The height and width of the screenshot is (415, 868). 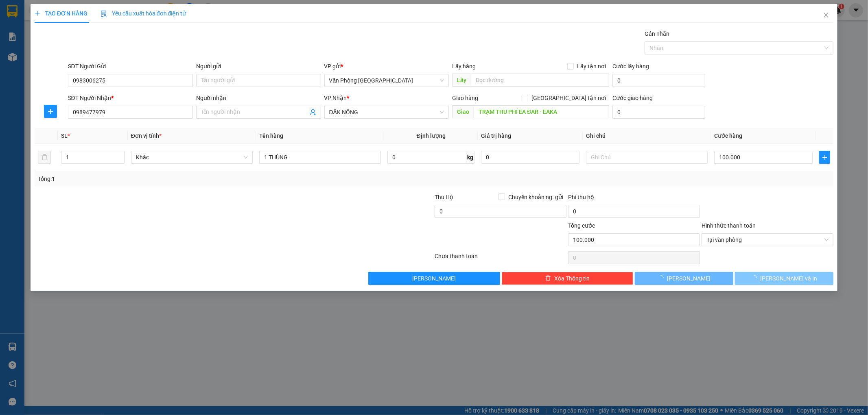 I want to click on label: Cước giao hàng, so click(x=632, y=98).